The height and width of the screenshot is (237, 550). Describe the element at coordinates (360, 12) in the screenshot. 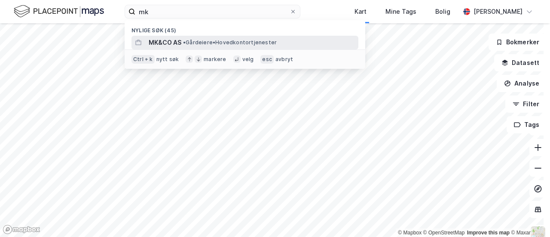

I see `div: Kart` at that location.